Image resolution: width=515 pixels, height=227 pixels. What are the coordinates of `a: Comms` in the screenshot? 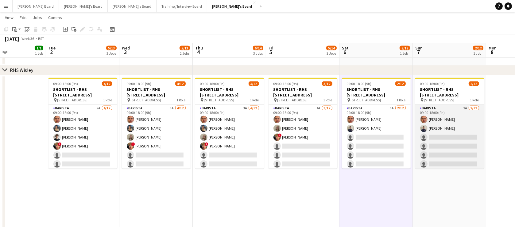 It's located at (55, 18).